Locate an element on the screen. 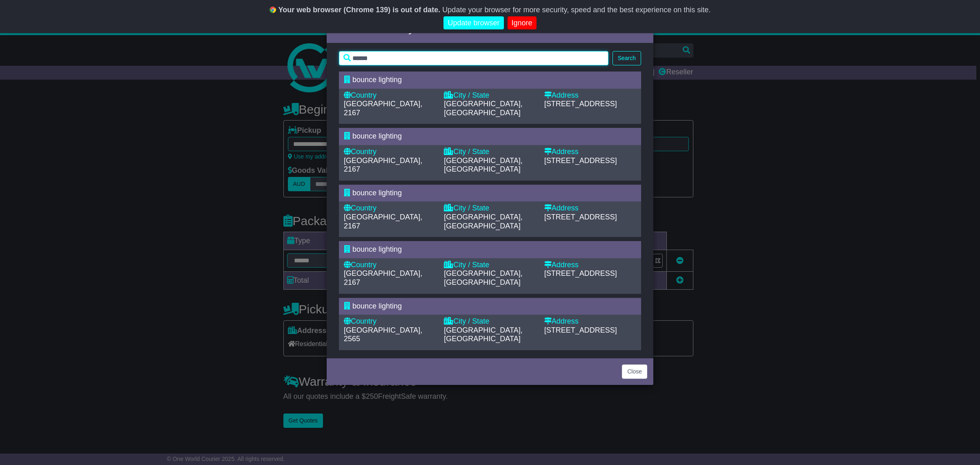  span: Update your browser for more security, speed and the best experience on this site. is located at coordinates (577, 10).